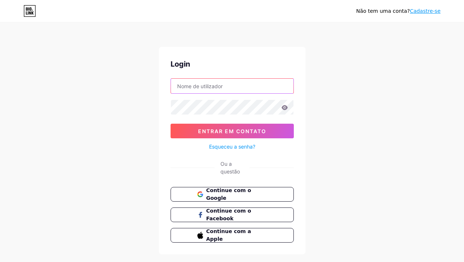  I want to click on a: Continue com o Facebook, so click(232, 215).